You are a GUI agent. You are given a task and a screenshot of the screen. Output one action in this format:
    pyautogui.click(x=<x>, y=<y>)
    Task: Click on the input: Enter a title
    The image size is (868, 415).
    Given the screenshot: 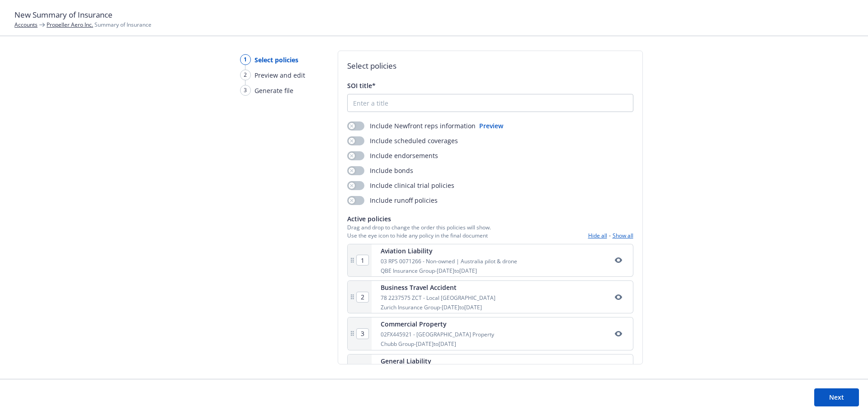 What is the action you would take?
    pyautogui.click(x=490, y=103)
    